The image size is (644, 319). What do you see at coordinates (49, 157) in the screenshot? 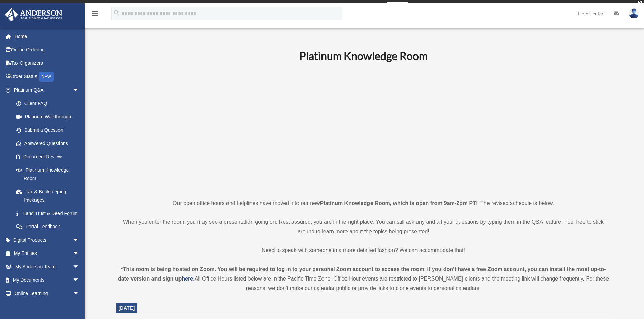
I see `a: Document Review` at bounding box center [49, 157].